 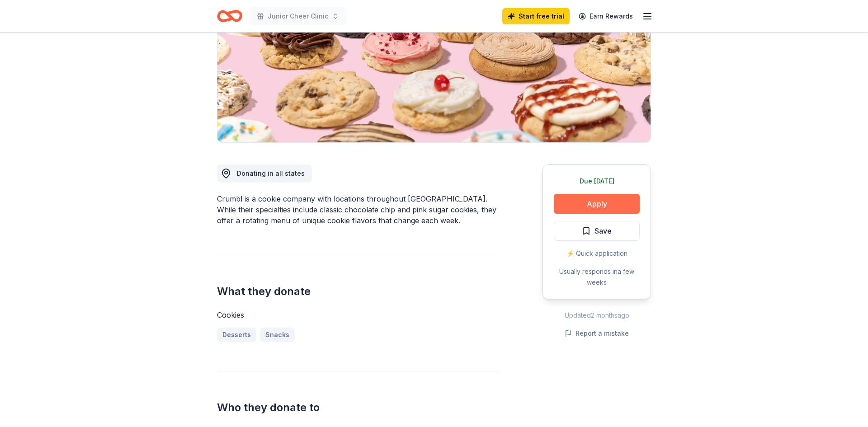 What do you see at coordinates (597, 231) in the screenshot?
I see `button: Save` at bounding box center [597, 231].